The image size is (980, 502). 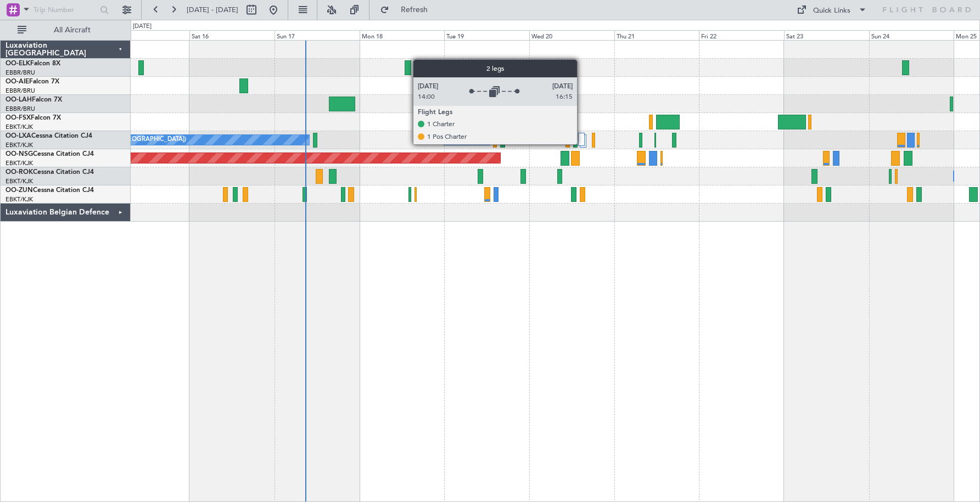 I want to click on span: OO-NSG, so click(x=20, y=155).